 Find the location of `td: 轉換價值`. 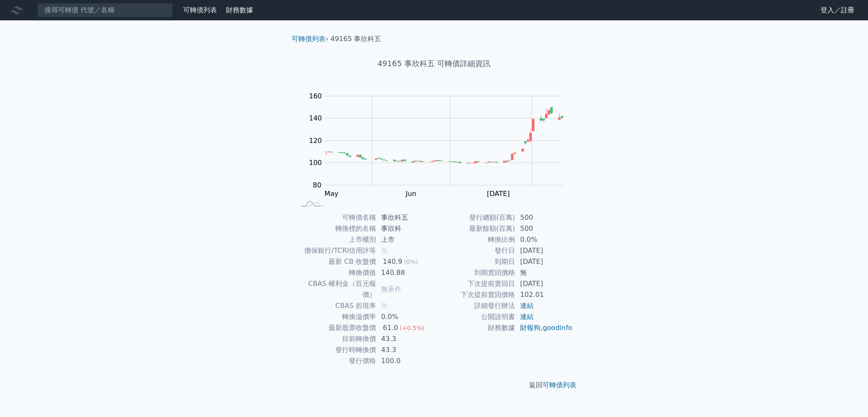

td: 轉換價值 is located at coordinates (336, 272).